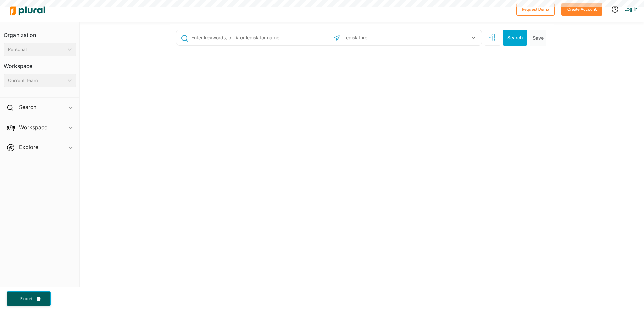 The height and width of the screenshot is (311, 644). I want to click on input: Enter keywords, bill # or legislator name, so click(259, 38).